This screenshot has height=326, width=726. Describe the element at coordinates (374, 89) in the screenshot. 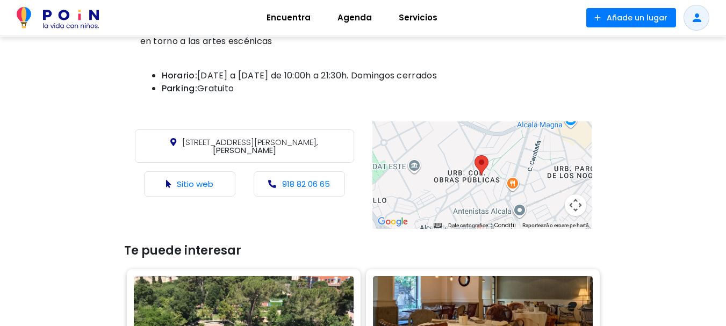

I see `li: Gratuito` at that location.